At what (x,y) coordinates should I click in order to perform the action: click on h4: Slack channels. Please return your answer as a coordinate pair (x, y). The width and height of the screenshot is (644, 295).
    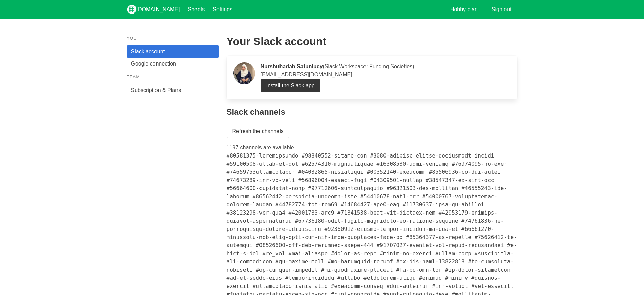
    Looking at the image, I should click on (372, 112).